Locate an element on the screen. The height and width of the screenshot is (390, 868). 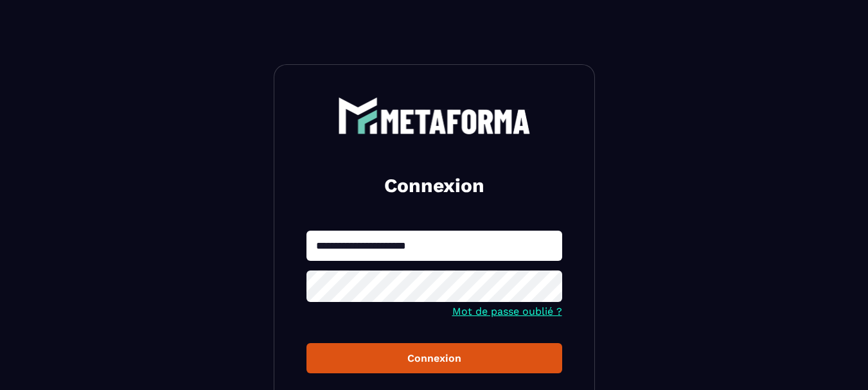
a: logo is located at coordinates (435, 116).